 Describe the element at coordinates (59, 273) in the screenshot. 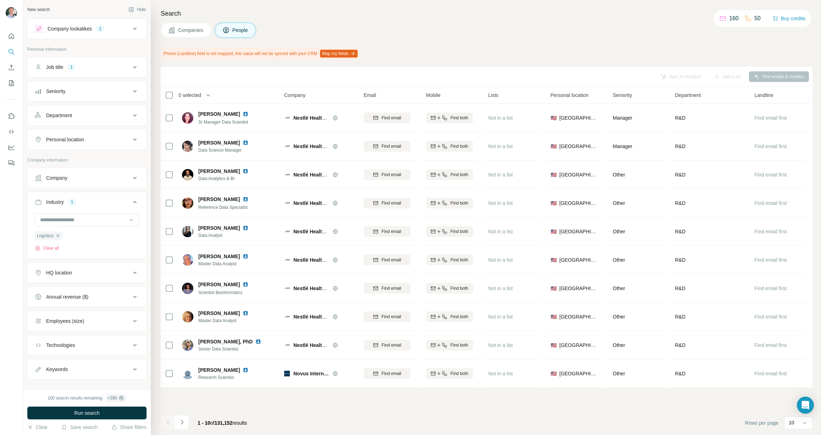

I see `div: HQ location` at that location.